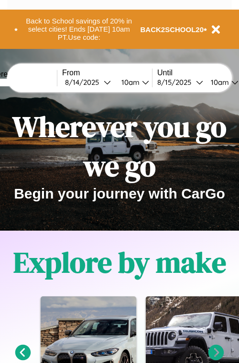 The height and width of the screenshot is (363, 239). Describe the element at coordinates (177, 82) in the screenshot. I see `div: 8 / 15 / 2025` at that location.